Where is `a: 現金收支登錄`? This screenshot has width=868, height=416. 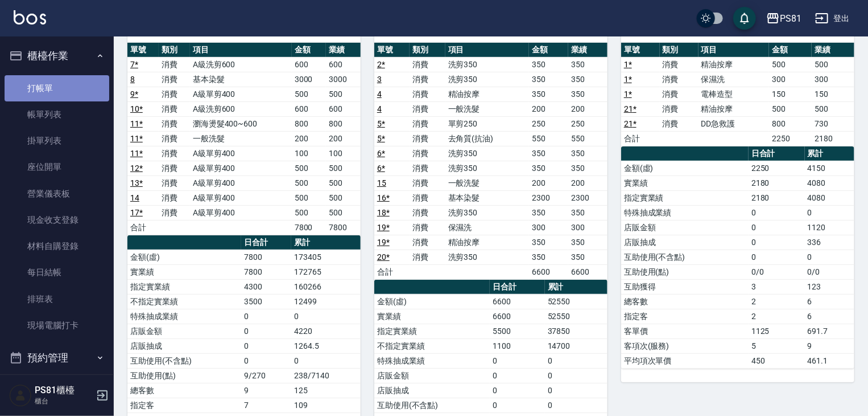 a: 現金收支登錄 is located at coordinates (57, 220).